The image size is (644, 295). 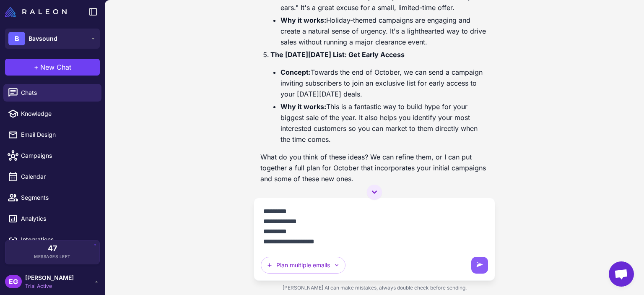 What do you see at coordinates (52, 256) in the screenshot?
I see `span: Messages Left` at bounding box center [52, 256].